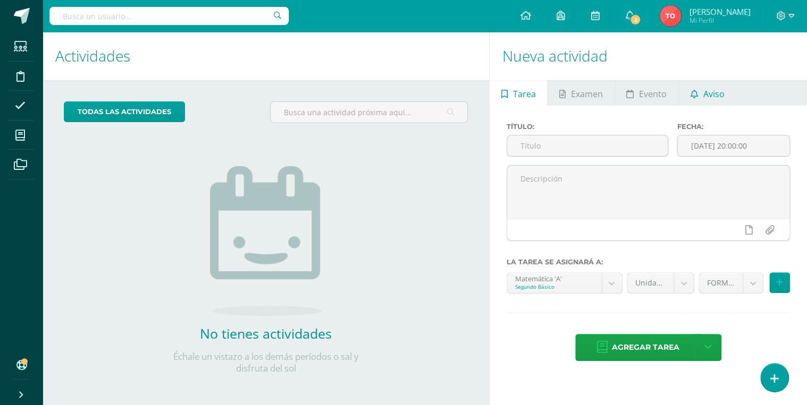 This screenshot has width=807, height=405. I want to click on input: Busca una actividad próxima aquí..., so click(369, 112).